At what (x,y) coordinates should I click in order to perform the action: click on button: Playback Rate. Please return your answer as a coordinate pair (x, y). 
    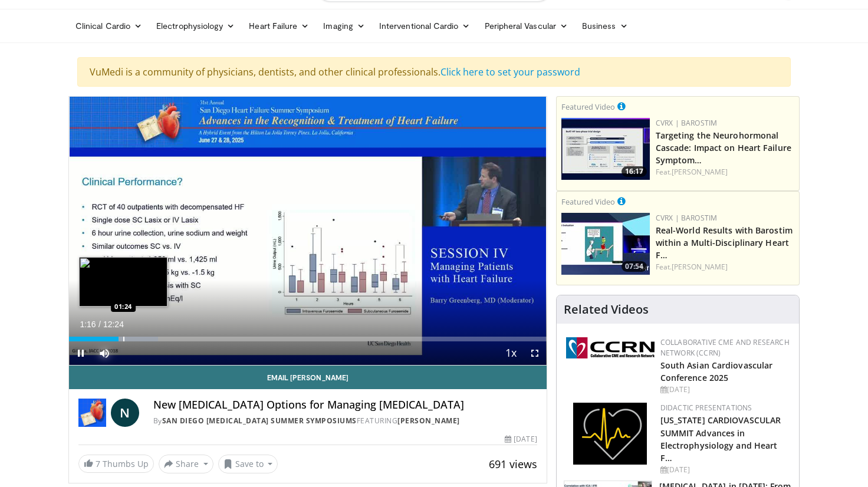
    Looking at the image, I should click on (511, 353).